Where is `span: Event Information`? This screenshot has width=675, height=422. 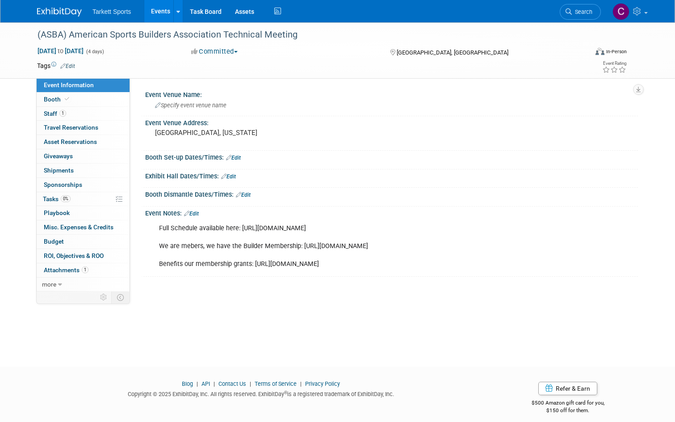
span: Event Information is located at coordinates (69, 85).